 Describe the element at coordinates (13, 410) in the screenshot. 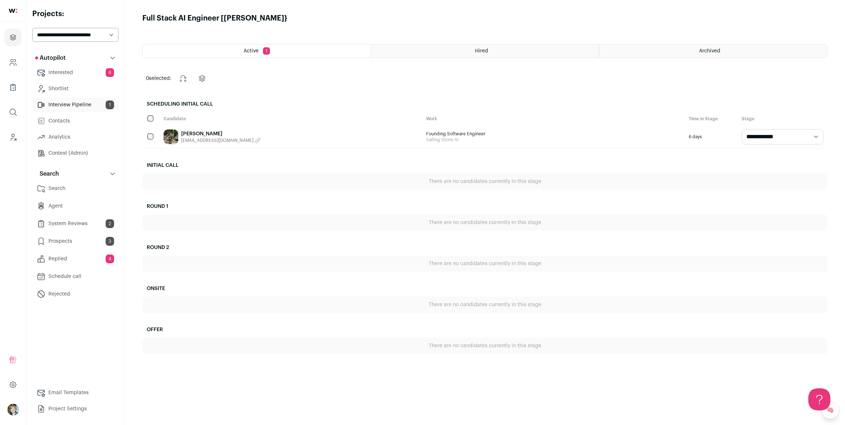

I see `img: 6494470-medium_jpg` at that location.